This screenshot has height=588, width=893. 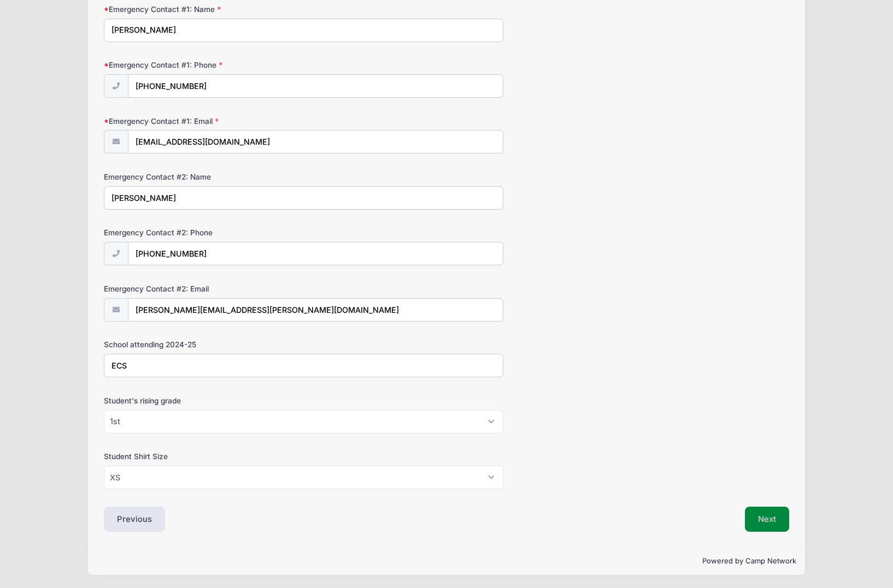 What do you see at coordinates (218, 121) in the screenshot?
I see `label: Emergency Contact #1: Email` at bounding box center [218, 121].